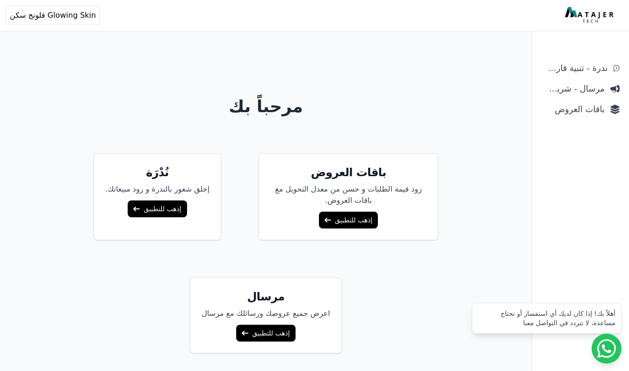 The height and width of the screenshot is (371, 629). What do you see at coordinates (547, 319) in the screenshot?
I see `div: أهلاً بك! إذا كان لديك أي استفسار أو تحتاج مساعدة، لا تتردد في التواصل معنا` at bounding box center [547, 319].